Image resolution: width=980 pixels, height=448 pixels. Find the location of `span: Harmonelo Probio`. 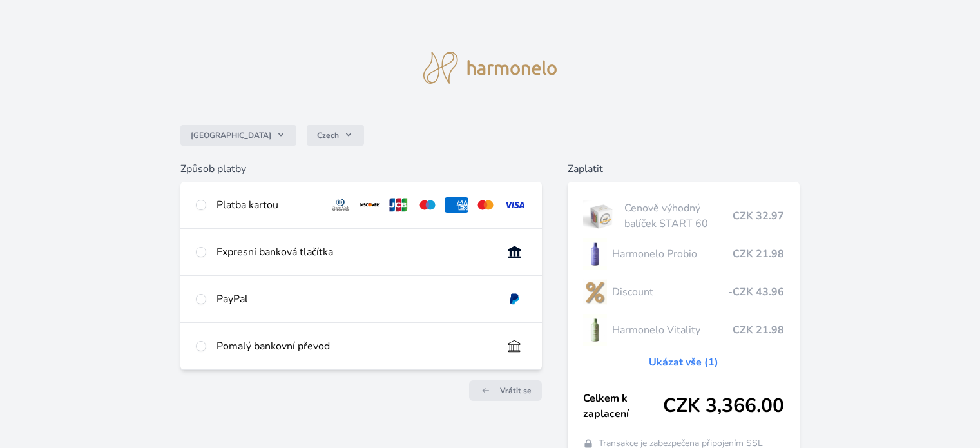

span: Harmonelo Probio is located at coordinates (672, 254).